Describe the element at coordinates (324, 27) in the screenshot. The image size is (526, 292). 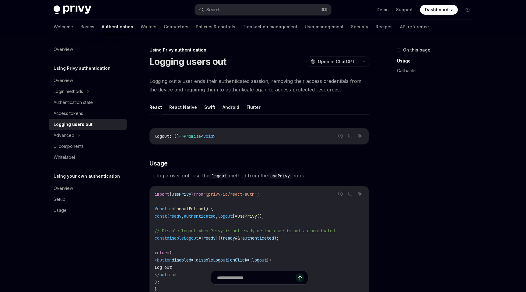
I see `a: User management` at that location.